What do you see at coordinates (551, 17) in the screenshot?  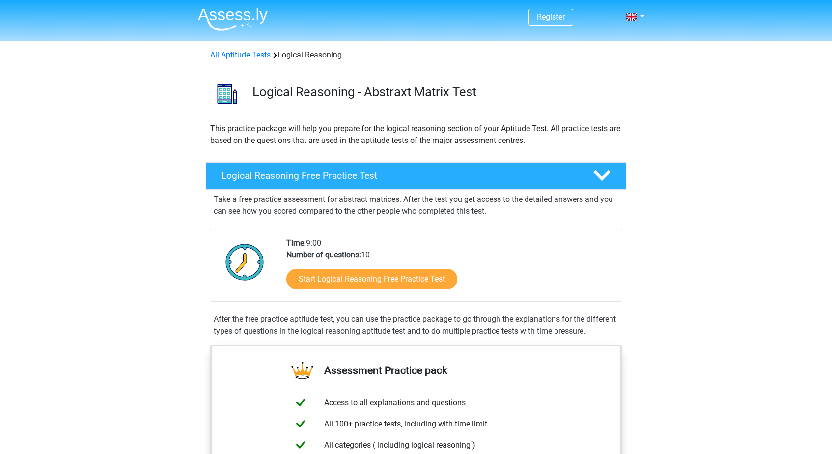 I see `a: Register` at bounding box center [551, 17].